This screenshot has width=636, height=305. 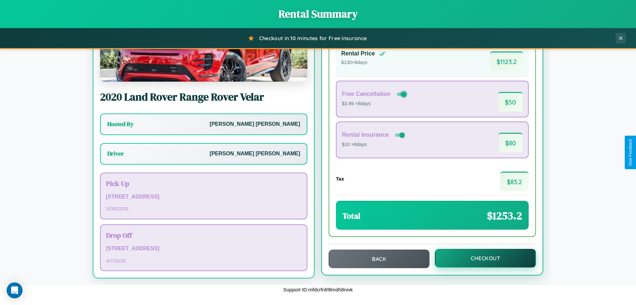 What do you see at coordinates (340, 178) in the screenshot?
I see `h4: Tax` at bounding box center [340, 178].